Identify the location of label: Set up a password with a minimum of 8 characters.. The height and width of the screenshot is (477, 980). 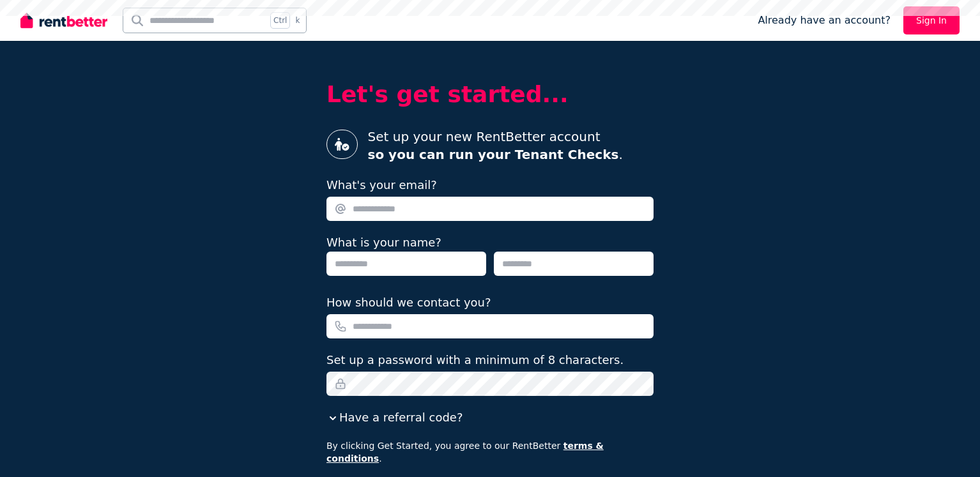
(475, 360).